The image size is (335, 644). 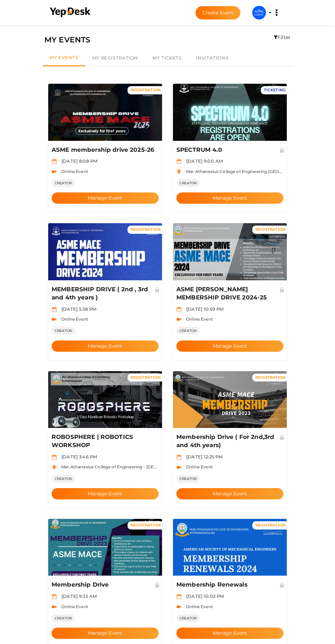 I want to click on a: My Events, so click(x=64, y=58).